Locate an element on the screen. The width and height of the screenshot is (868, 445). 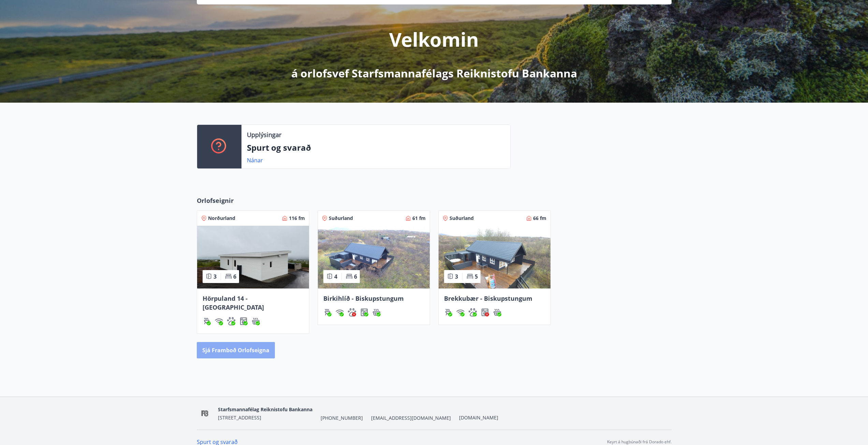
button: Sjá framboð orlofseigna is located at coordinates (236, 350).